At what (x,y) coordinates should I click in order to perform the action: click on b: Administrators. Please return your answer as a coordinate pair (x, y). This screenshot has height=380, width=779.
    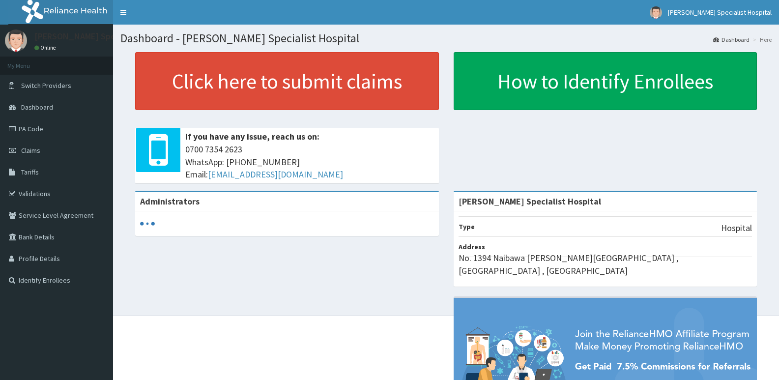
    Looking at the image, I should click on (170, 201).